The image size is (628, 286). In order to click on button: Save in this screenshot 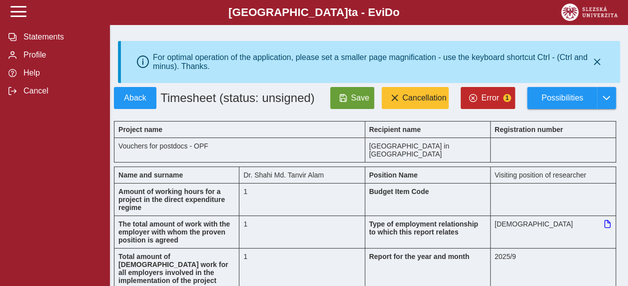, I will do `click(352, 98)`.